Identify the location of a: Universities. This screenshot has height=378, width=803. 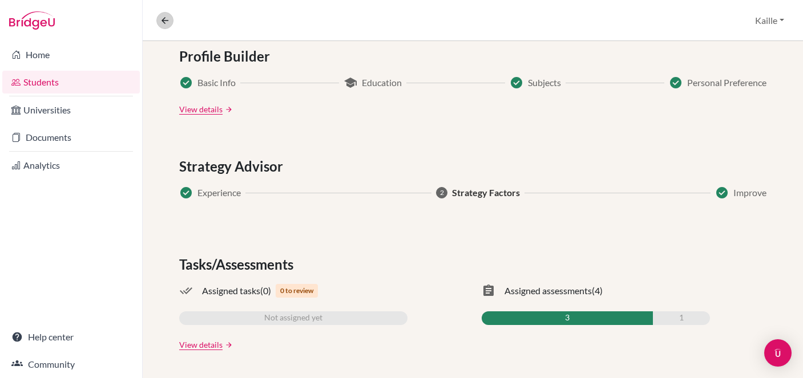
(71, 110).